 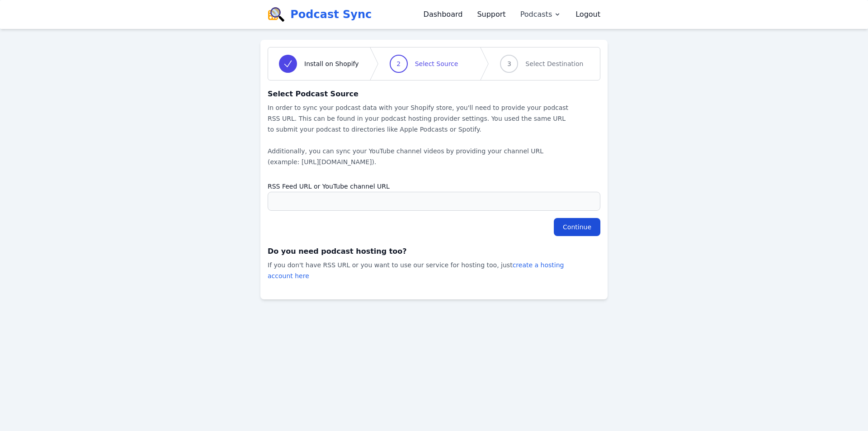 I want to click on span: Select Destination, so click(x=555, y=64).